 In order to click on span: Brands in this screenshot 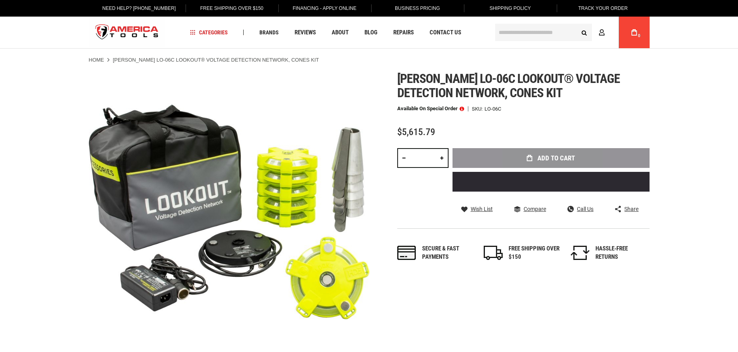, I will do `click(269, 32)`.